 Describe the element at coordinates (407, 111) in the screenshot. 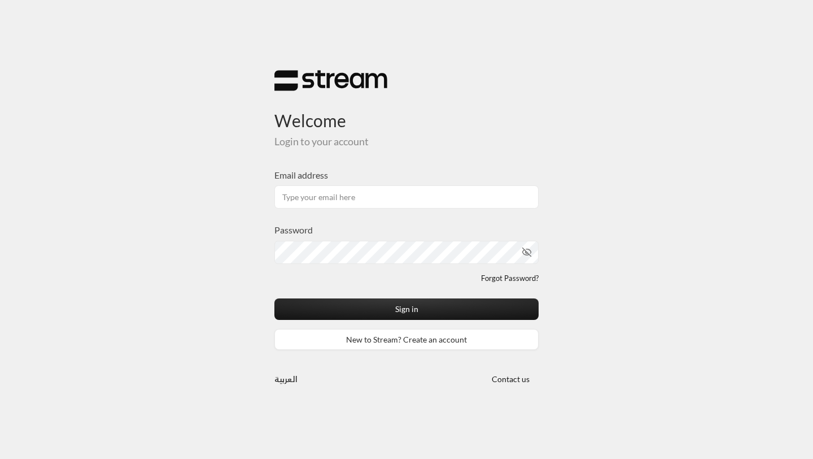

I see `h3: Welcome` at that location.